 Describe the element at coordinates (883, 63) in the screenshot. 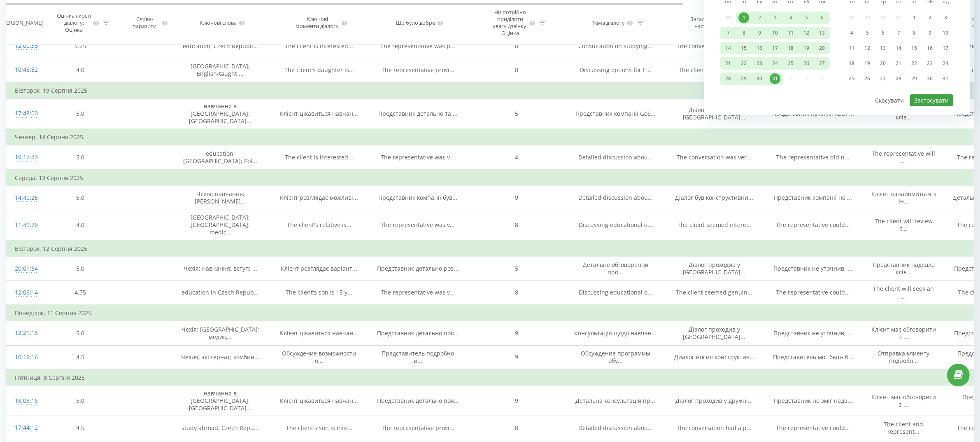

I see `div: ср 20 серп 2025 р.` at that location.